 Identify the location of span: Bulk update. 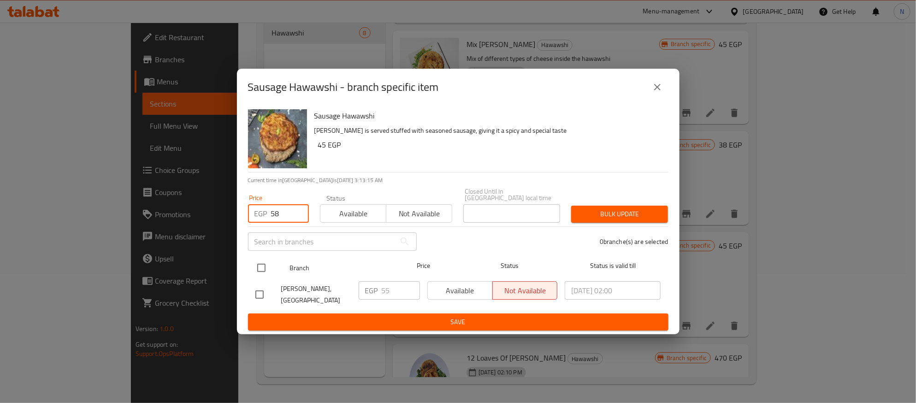
(620, 214).